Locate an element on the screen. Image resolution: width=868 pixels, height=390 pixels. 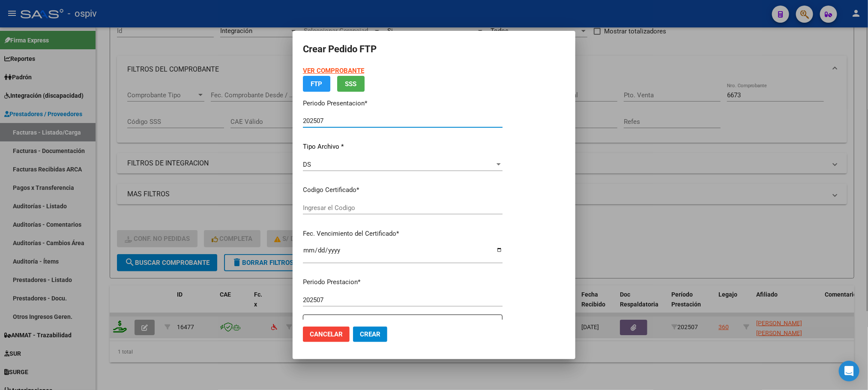
p: Tipo Archivo * is located at coordinates (403, 146).